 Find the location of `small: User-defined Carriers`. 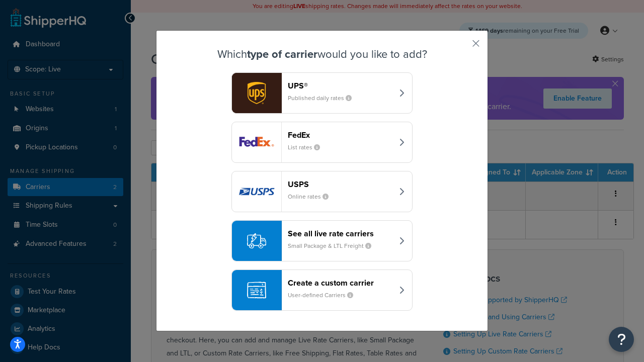

small: User-defined Carriers is located at coordinates (324, 296).